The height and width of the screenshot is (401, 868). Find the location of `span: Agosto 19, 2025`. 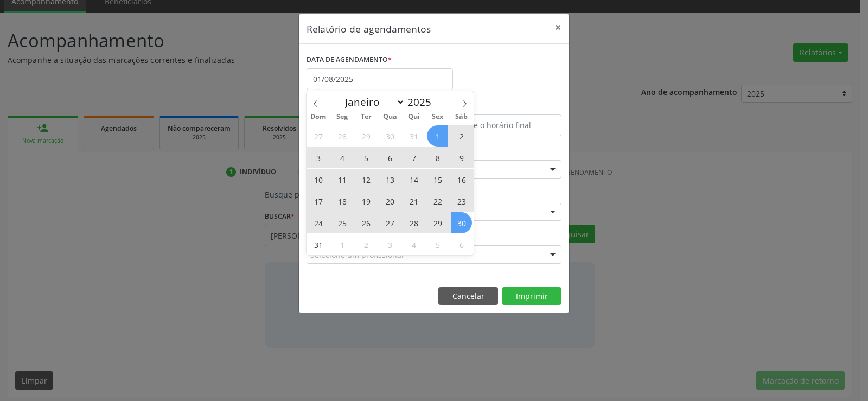

span: Agosto 19, 2025 is located at coordinates (366, 201).